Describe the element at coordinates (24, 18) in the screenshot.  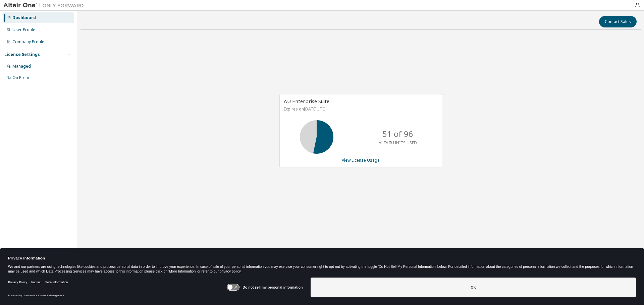
I see `div: Dashboard` at that location.